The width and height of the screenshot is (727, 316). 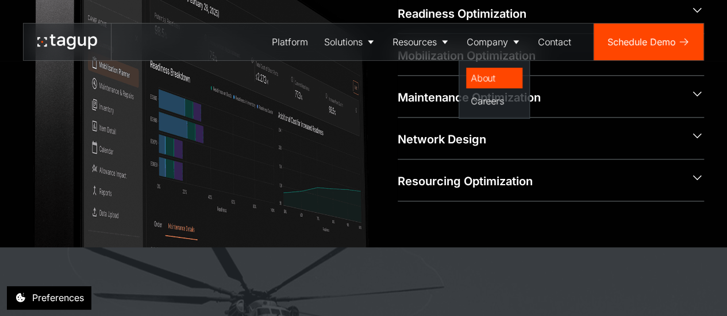 What do you see at coordinates (539, 140) in the screenshot?
I see `div: Network Design` at bounding box center [539, 140].